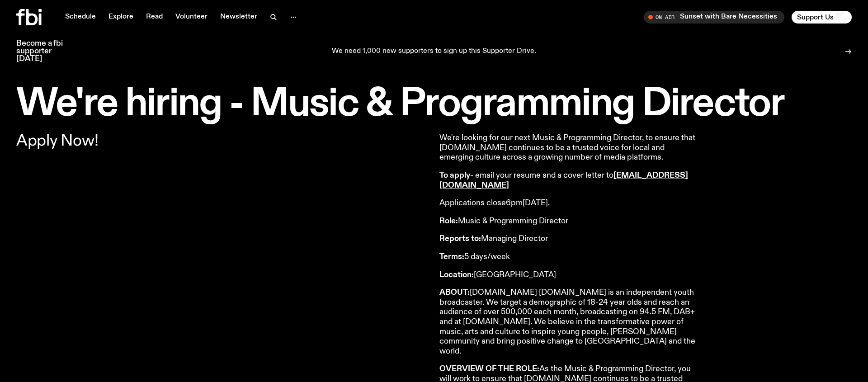 Image resolution: width=868 pixels, height=382 pixels. I want to click on h1: We're hiring - Music & Programming Director, so click(434, 104).